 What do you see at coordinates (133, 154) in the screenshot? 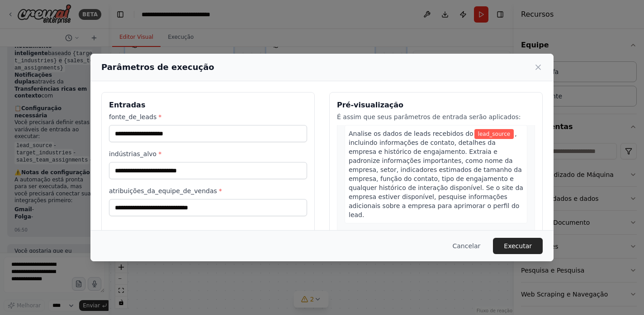
I see `font: indústrias_alvo` at bounding box center [133, 154].